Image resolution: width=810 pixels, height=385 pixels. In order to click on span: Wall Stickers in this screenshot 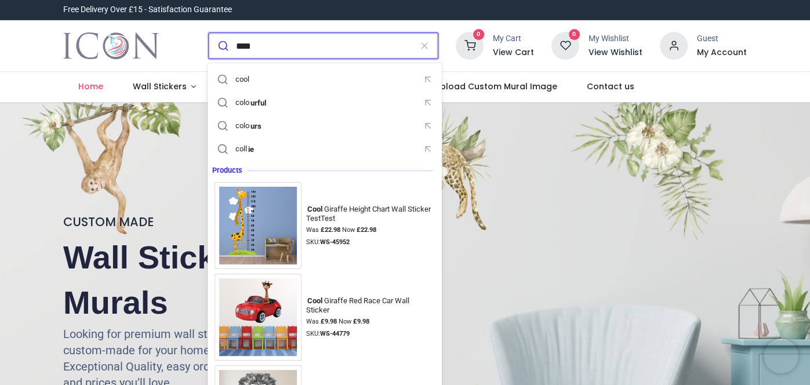, I will do `click(160, 86)`.